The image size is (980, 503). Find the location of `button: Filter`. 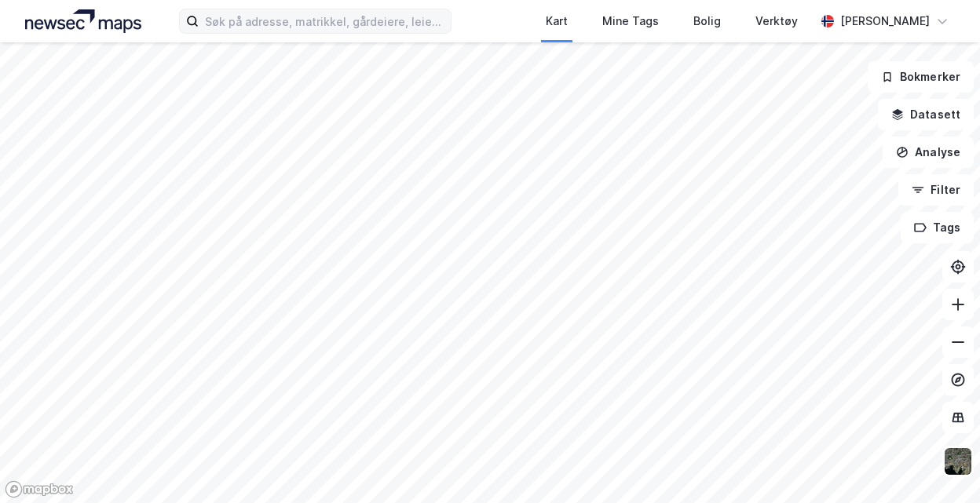

button: Filter is located at coordinates (936, 190).